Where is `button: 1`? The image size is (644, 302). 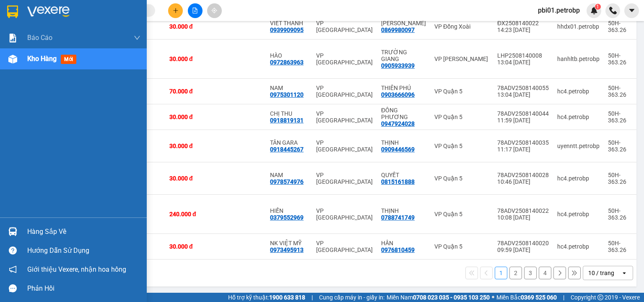 button: 1 is located at coordinates (501, 273).